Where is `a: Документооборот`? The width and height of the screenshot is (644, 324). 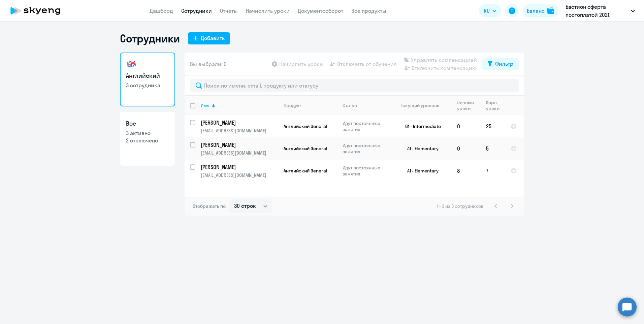
a: Документооборот is located at coordinates (320, 11).